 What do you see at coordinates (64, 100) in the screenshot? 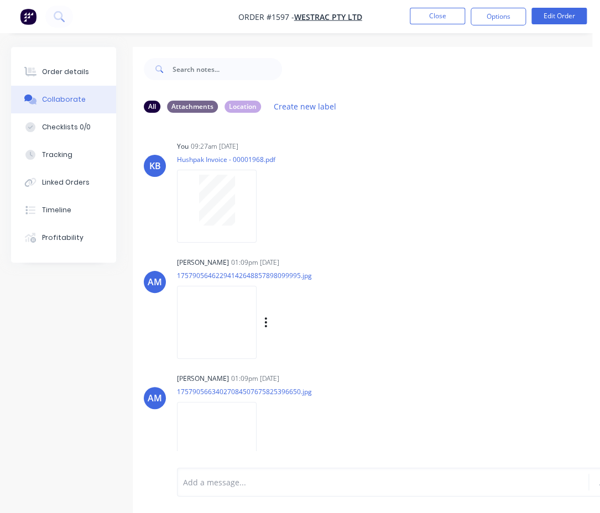
I see `div: Collaborate` at bounding box center [64, 100].